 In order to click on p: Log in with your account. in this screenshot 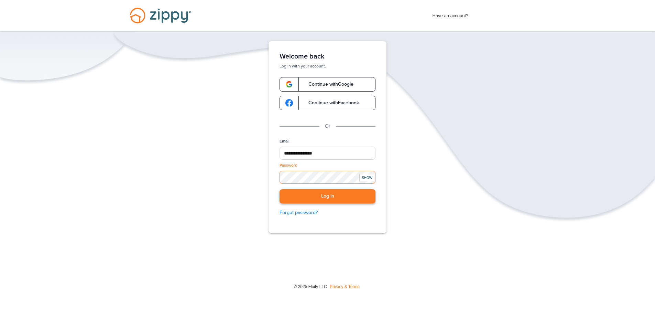, I will do `click(327, 66)`.